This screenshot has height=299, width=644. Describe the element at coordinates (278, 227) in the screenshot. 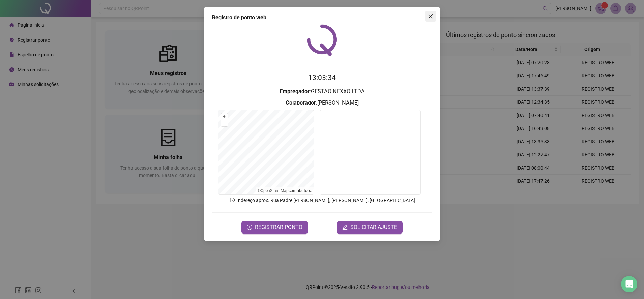

I see `span: REGISTRAR PONTO` at that location.